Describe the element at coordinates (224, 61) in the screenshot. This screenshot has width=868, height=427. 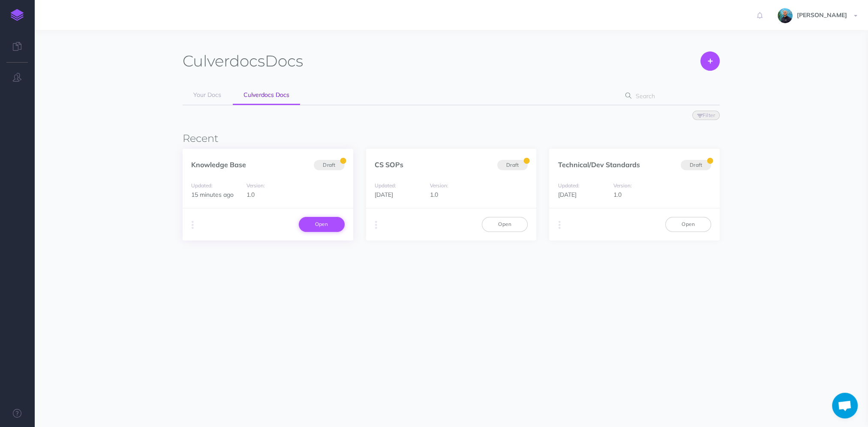
I see `span: Culverdocs` at that location.